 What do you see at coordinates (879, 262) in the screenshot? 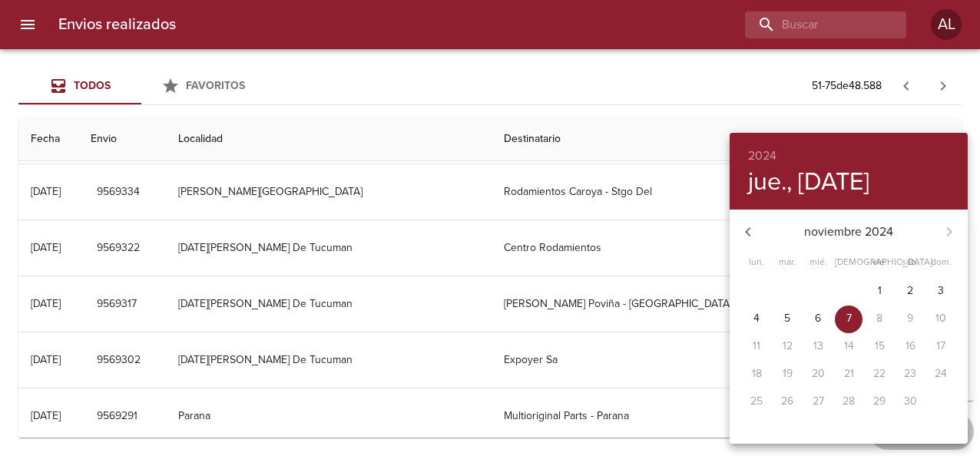
I see `span: vie.` at bounding box center [879, 262].